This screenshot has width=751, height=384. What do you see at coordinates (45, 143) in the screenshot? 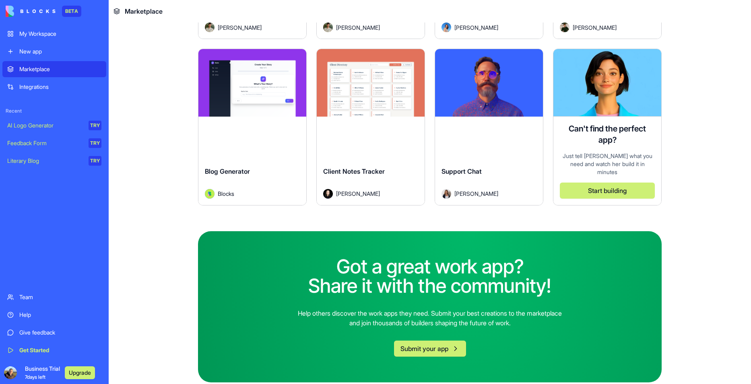
I see `div: Feedback Form` at bounding box center [45, 143].